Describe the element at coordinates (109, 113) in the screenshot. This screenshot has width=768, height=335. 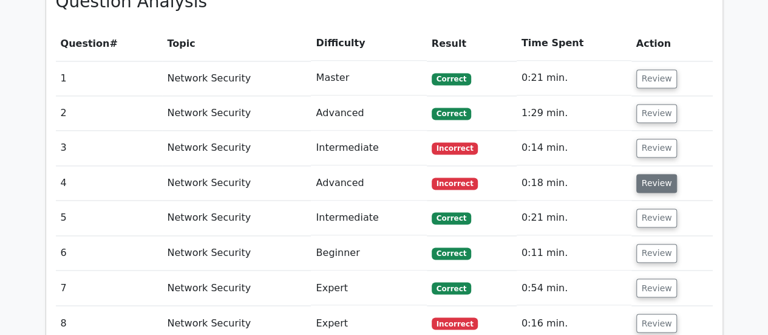
I see `td: 2` at that location.